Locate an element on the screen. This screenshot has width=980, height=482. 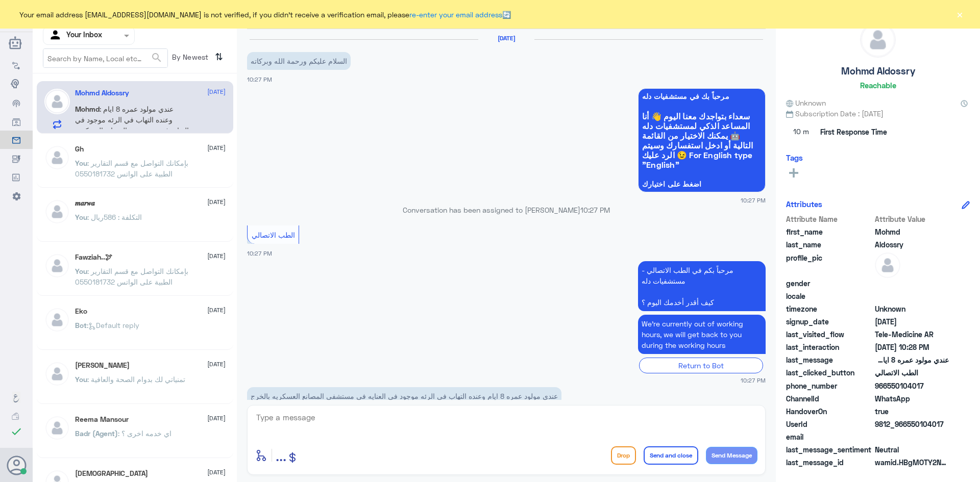
span: سعداء بتواجدك معنا اليوم 👋 أنا المساعد الذكي لمستشفيات دله 🤖 يمكنك الاختيار من القائمة التالية أو... is located at coordinates (702, 141).